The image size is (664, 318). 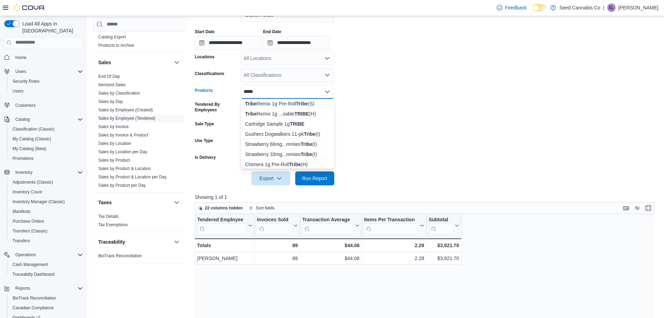 What do you see at coordinates (444, 258) in the screenshot?
I see `div: $3,921.70` at bounding box center [444, 258].